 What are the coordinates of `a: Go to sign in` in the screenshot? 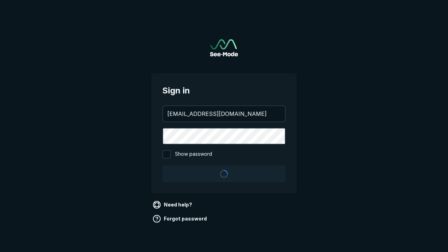 It's located at (224, 48).